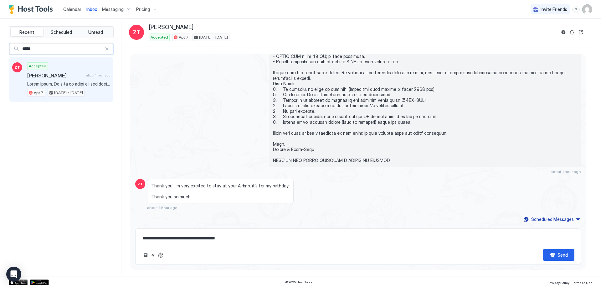 Image resolution: width=601 pixels, height=288 pixels. I want to click on div: Google Play Store, so click(39, 282).